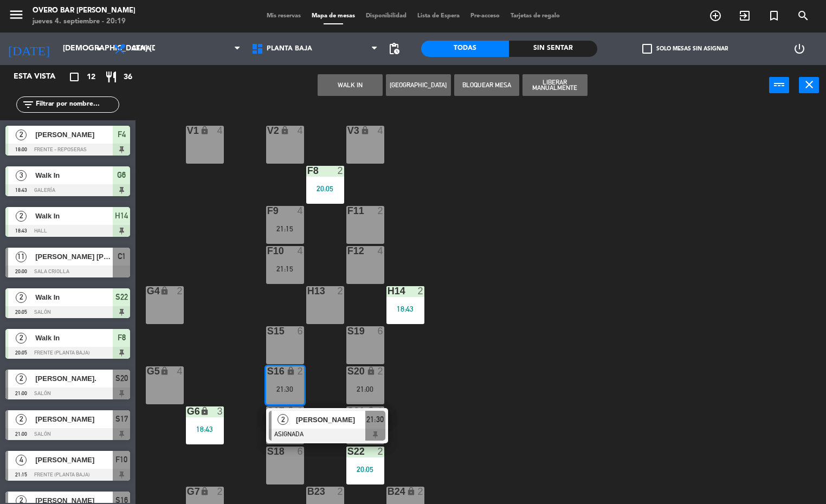 This screenshot has height=504, width=826. What do you see at coordinates (347, 452) in the screenshot?
I see `div: S22` at bounding box center [347, 452].